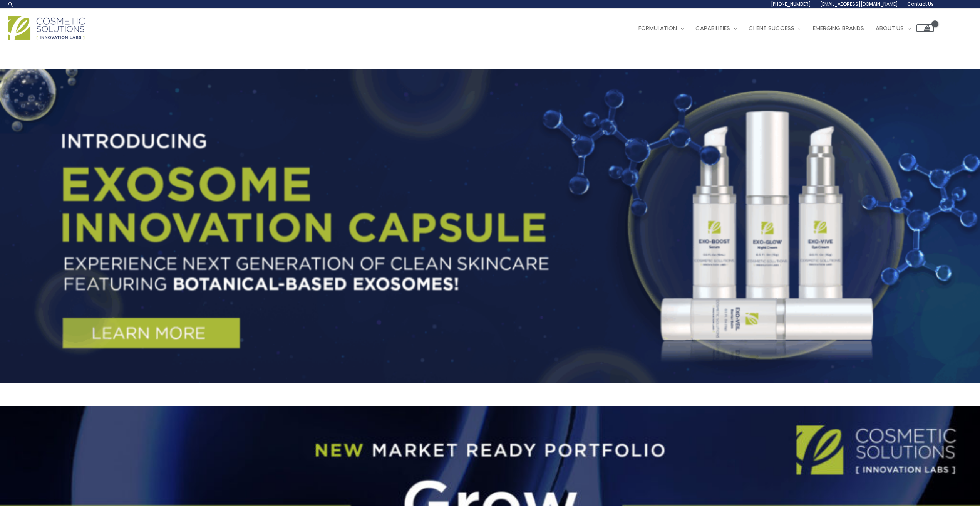  I want to click on a: Client Success, so click(775, 28).